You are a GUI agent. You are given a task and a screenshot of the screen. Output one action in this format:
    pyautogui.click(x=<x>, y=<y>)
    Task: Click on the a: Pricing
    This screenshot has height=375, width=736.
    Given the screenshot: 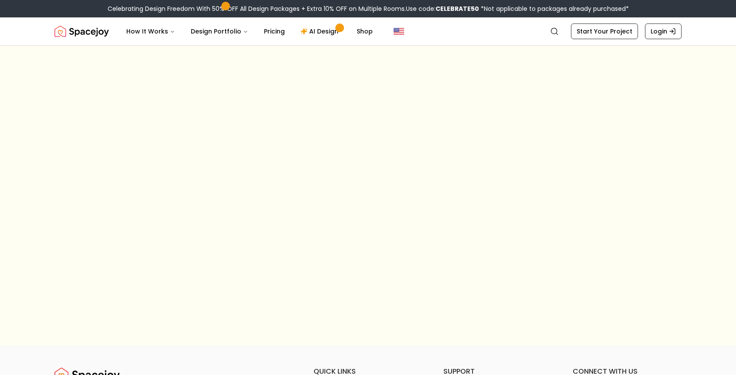 What is the action you would take?
    pyautogui.click(x=274, y=31)
    